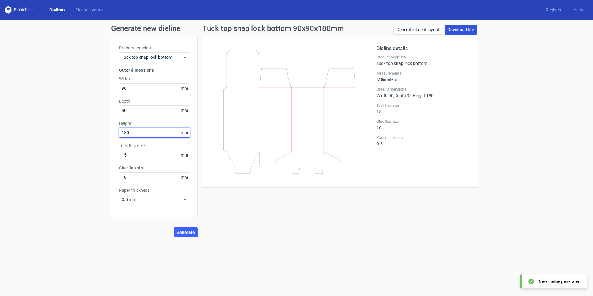 The width and height of the screenshot is (593, 296). What do you see at coordinates (423, 60) in the screenshot?
I see `div: Tuck top snap lock bottom` at bounding box center [423, 60].